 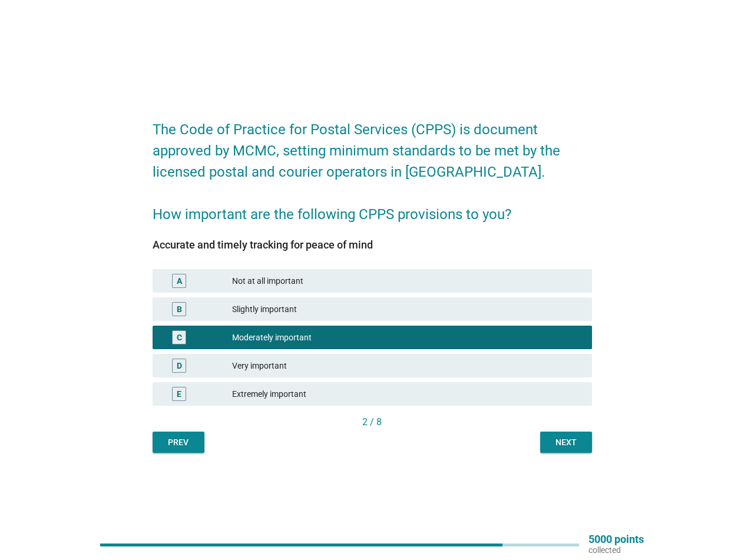 What do you see at coordinates (406, 281) in the screenshot?
I see `div: Not at all important` at bounding box center [406, 281].